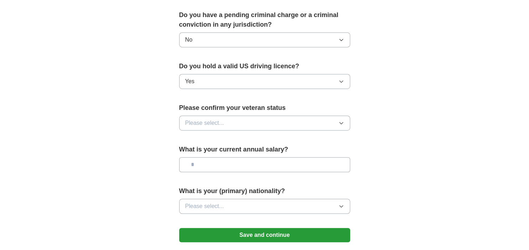 The width and height of the screenshot is (529, 250). Describe the element at coordinates (264, 20) in the screenshot. I see `label: Do you have a pending criminal charge or a criminal conviction in any jurisdiction?` at that location.